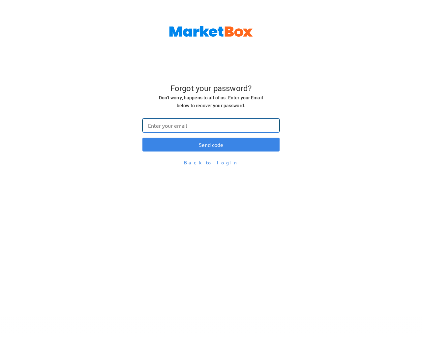 The height and width of the screenshot is (338, 422). What do you see at coordinates (211, 89) in the screenshot?
I see `h4: Forgot your password?` at bounding box center [211, 89].